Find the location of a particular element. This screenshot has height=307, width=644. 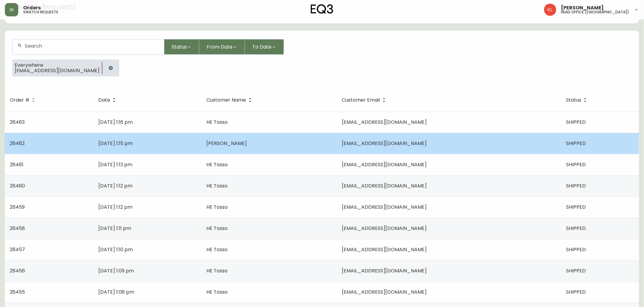

span: Everywhere is located at coordinates (57, 66).